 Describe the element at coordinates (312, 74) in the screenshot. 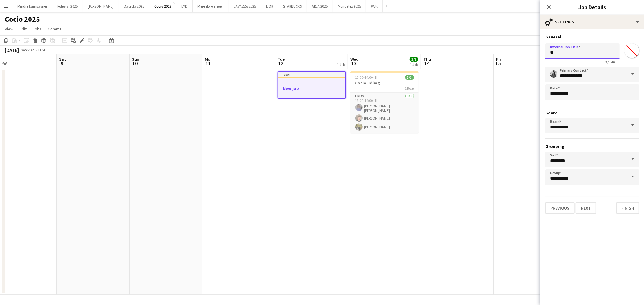

I see `div: Draft` at that location.